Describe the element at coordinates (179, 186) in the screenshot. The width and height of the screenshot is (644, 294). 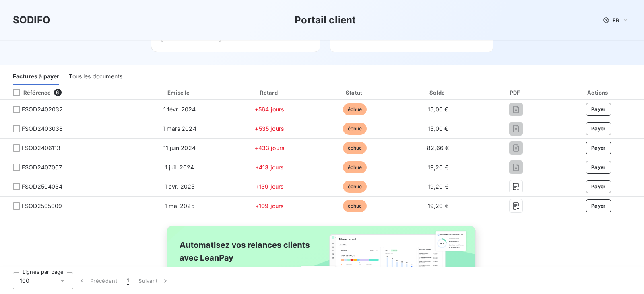
I see `span: 1 avr. 2025` at that location.